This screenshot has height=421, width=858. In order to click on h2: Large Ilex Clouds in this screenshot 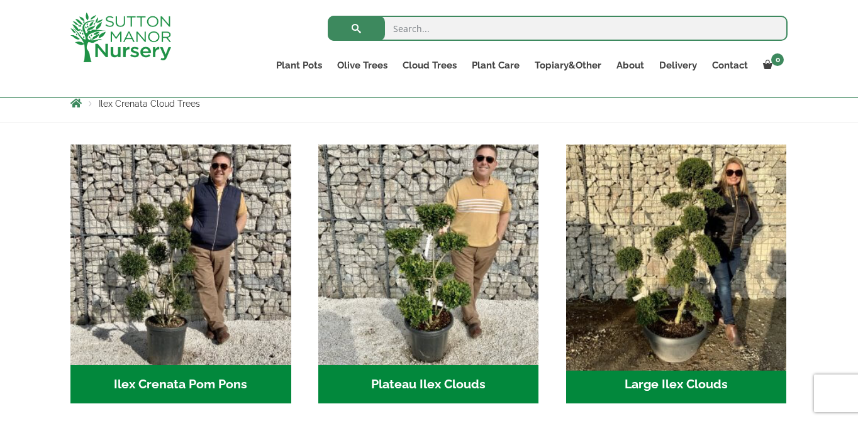, I will do `click(676, 385)`.